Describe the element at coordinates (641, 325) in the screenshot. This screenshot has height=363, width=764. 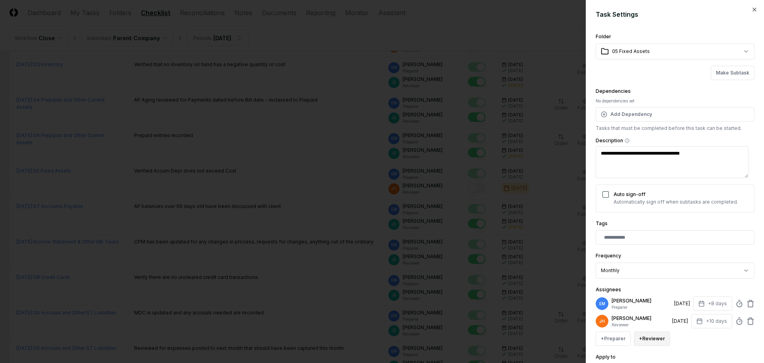
I see `p: Reviewer` at that location.